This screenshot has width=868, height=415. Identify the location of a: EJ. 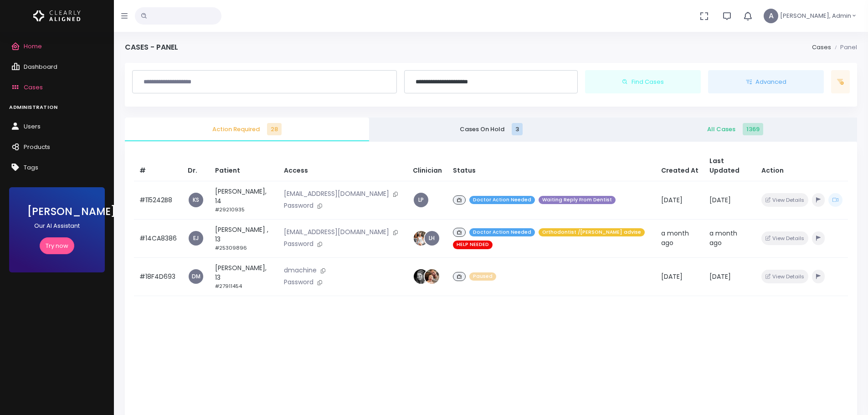
(196, 238).